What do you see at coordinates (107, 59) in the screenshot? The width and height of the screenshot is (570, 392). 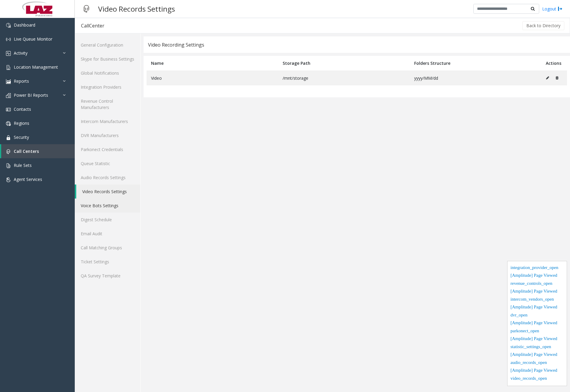 I see `a: Skype for Business Settings` at bounding box center [107, 59].